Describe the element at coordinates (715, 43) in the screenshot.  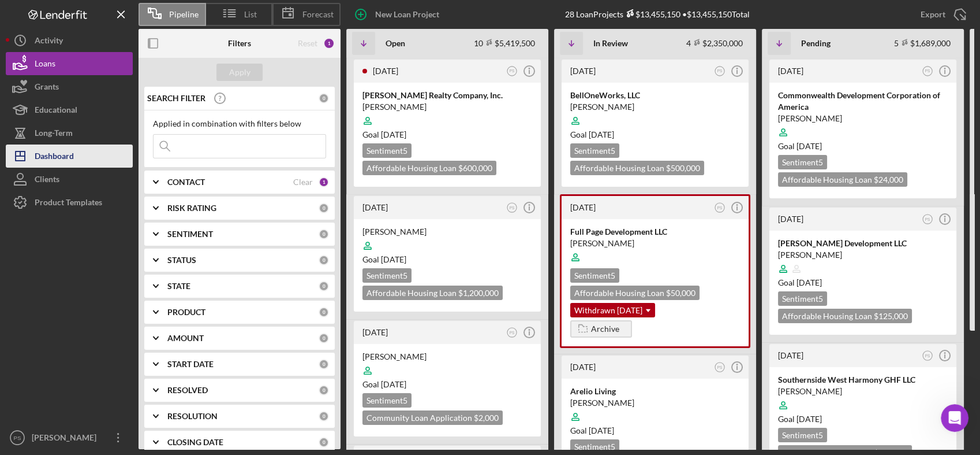
I see `div: 4 $2,350,000` at that location.